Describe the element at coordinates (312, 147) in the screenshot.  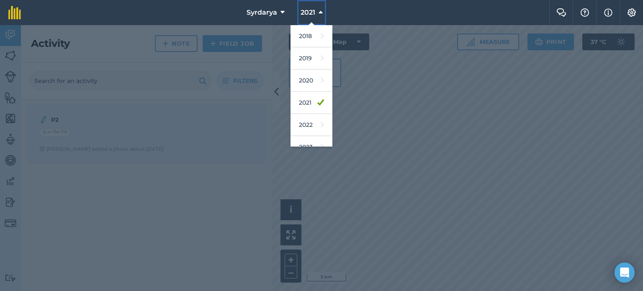
I see `a: 2023` at that location.